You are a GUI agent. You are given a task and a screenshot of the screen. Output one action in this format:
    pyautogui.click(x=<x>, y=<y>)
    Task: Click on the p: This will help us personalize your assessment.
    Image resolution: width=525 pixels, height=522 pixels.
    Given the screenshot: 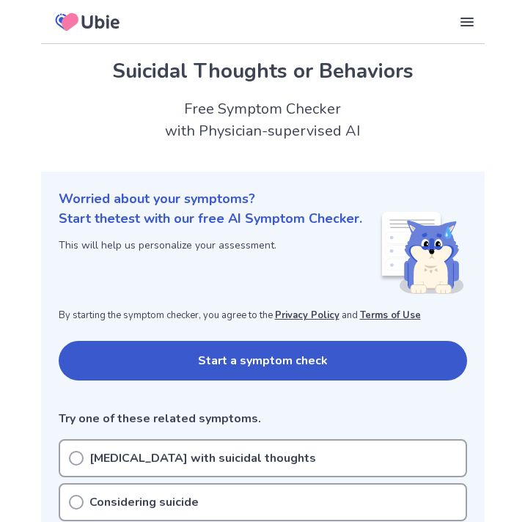 What is the action you would take?
    pyautogui.click(x=210, y=245)
    